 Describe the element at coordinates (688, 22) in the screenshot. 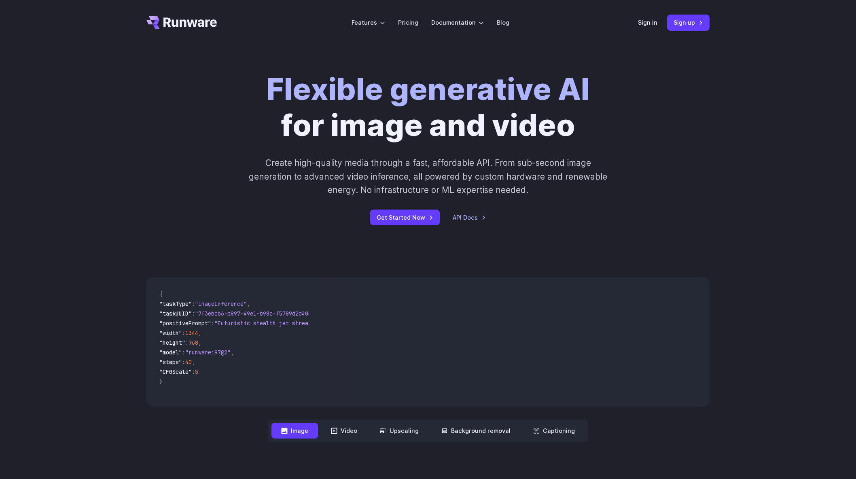

I see `a: Sign up` at that location.